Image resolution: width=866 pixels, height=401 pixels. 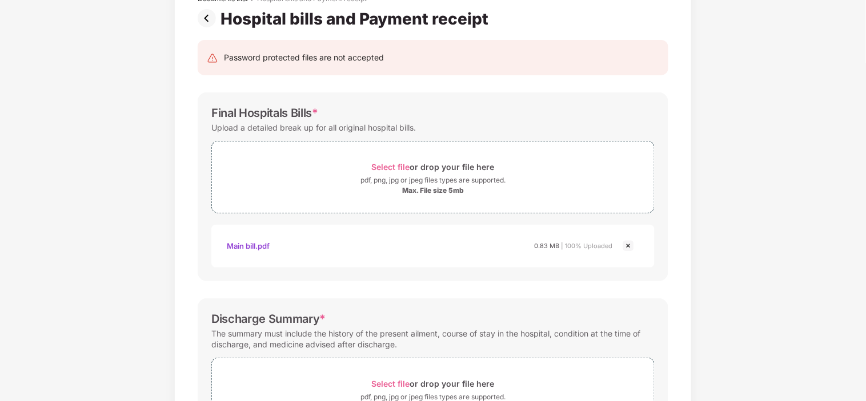 I want to click on div: Hospital bills and Payment receipt, so click(x=356, y=19).